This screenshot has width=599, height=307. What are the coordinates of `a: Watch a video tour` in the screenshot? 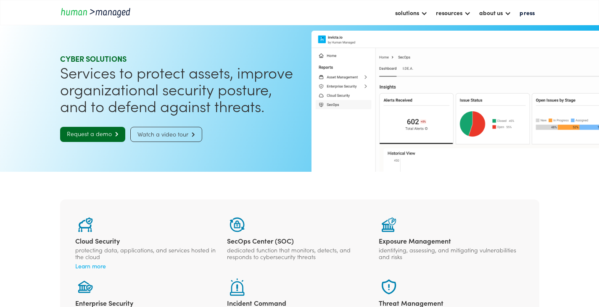 It's located at (166, 134).